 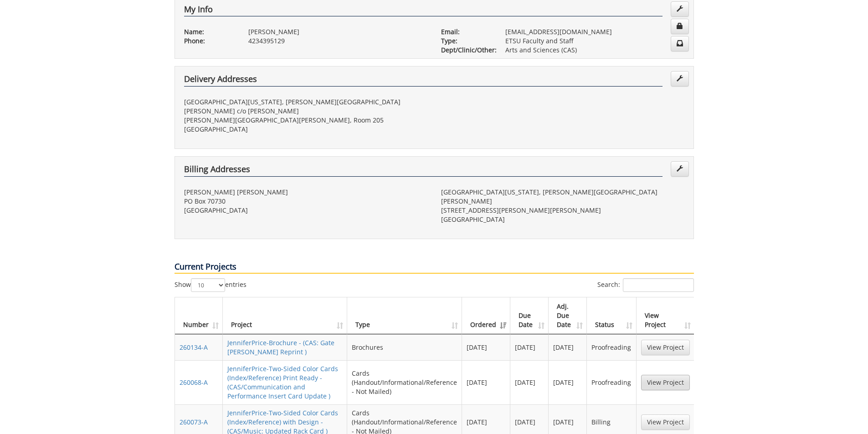 I want to click on a: Edit Info, so click(x=680, y=9).